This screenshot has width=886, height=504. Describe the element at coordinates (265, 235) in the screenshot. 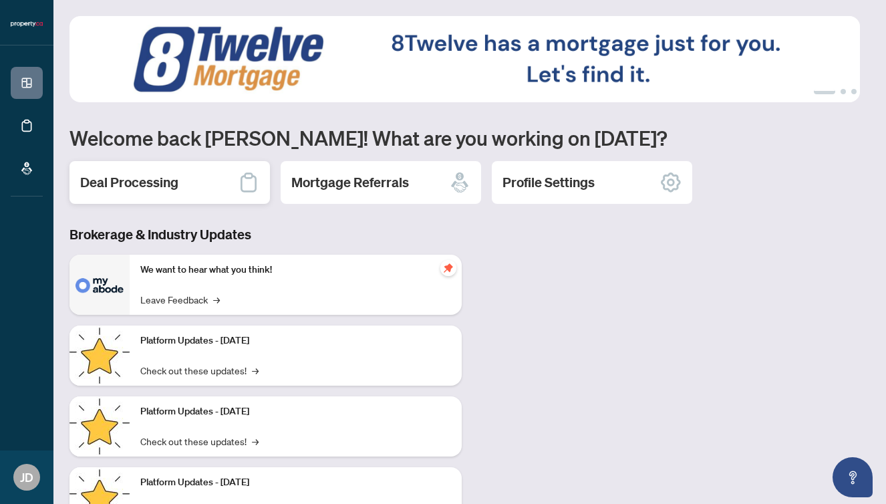

I see `h3: Brokerage & Industry Updates` at that location.